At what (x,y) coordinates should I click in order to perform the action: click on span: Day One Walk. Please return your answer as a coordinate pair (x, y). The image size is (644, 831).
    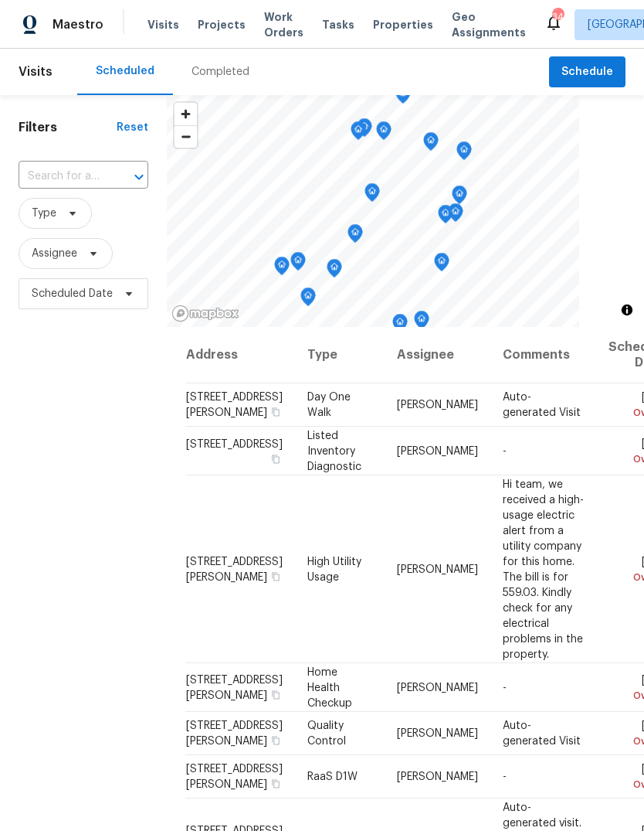
    Looking at the image, I should click on (329, 405).